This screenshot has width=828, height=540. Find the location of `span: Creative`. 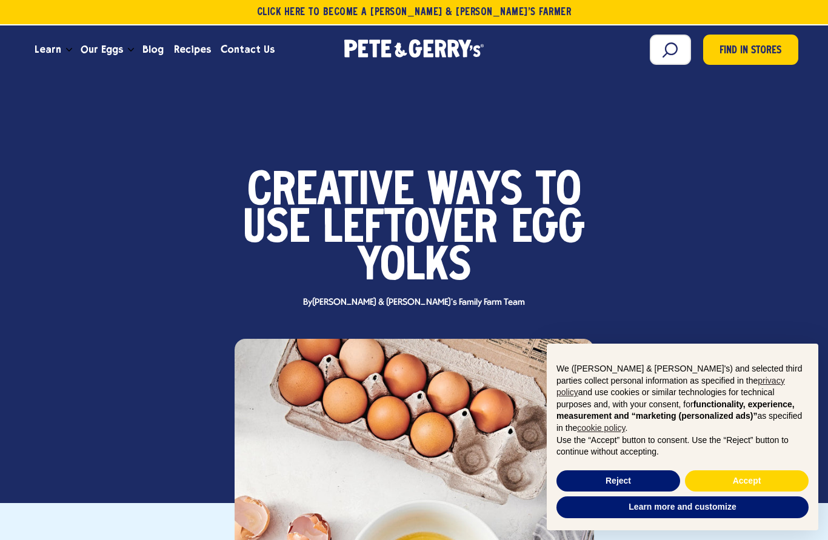

span: Creative is located at coordinates (330, 192).